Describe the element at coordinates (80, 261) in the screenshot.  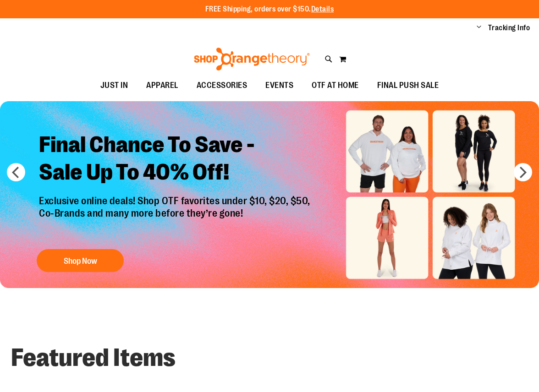
I see `button: Shop Now` at that location.